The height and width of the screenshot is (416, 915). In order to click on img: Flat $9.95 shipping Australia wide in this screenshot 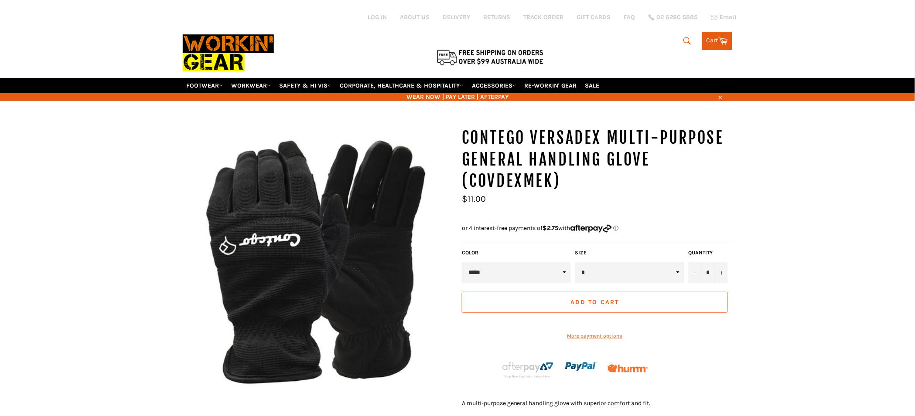, I will do `click(490, 57)`.